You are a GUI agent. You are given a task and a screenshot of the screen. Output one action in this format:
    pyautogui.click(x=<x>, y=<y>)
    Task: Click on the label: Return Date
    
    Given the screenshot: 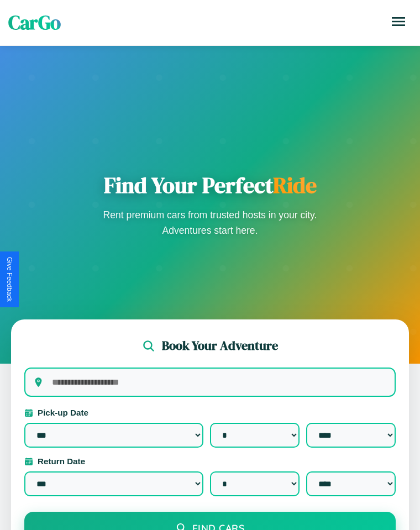 What is the action you would take?
    pyautogui.click(x=210, y=461)
    